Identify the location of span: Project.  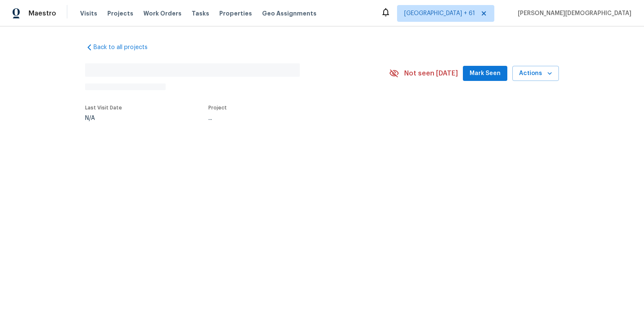
(217, 108).